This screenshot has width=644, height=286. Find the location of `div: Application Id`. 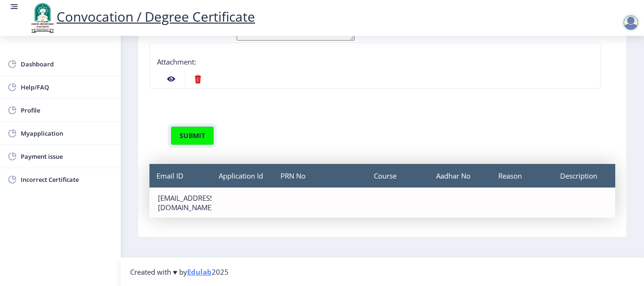

div: Application Id is located at coordinates (243, 176).